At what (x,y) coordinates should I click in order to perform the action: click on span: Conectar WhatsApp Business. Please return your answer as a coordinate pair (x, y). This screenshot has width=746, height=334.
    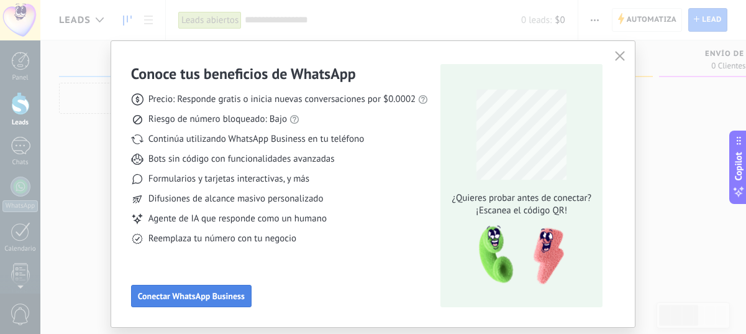
    Looking at the image, I should click on (191, 296).